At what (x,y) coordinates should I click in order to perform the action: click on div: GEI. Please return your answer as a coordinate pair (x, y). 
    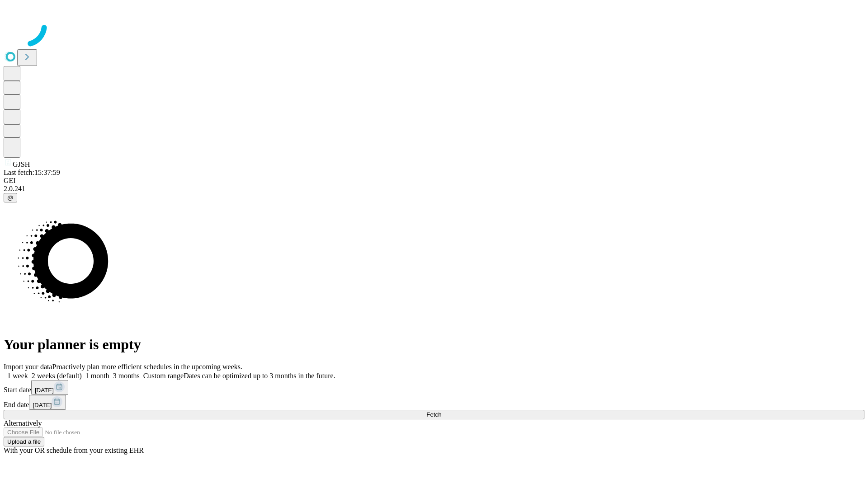
    Looking at the image, I should click on (434, 181).